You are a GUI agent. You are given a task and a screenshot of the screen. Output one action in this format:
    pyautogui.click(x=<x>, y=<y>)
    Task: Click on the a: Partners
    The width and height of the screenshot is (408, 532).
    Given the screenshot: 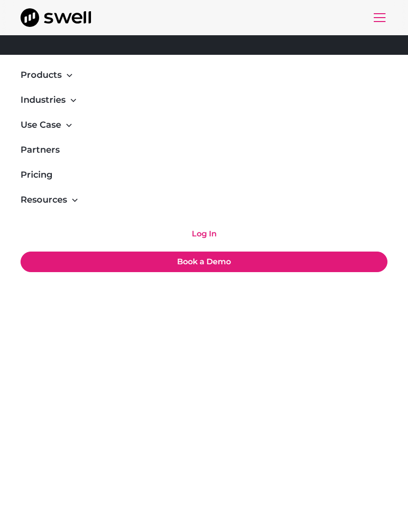 What is the action you would take?
    pyautogui.click(x=204, y=150)
    